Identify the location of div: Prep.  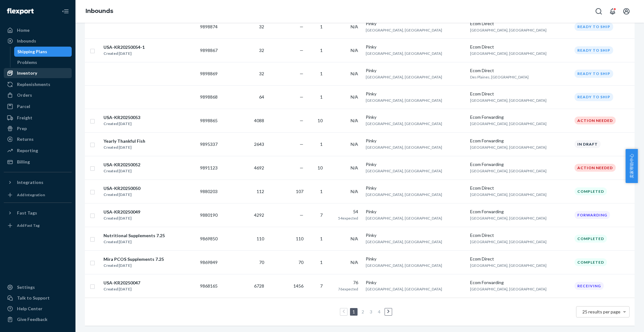
(22, 129).